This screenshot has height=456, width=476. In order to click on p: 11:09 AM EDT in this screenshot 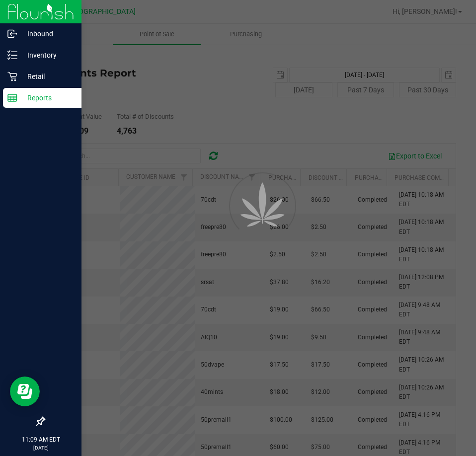, I will do `click(41, 440)`.